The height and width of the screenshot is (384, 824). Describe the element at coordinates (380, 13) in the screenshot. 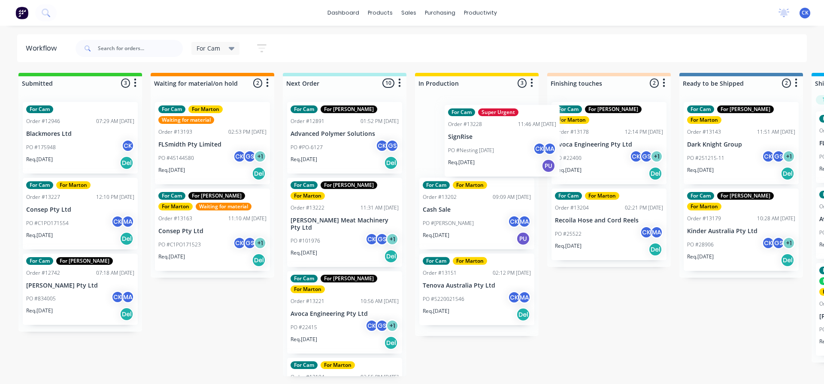

I see `div: products` at that location.